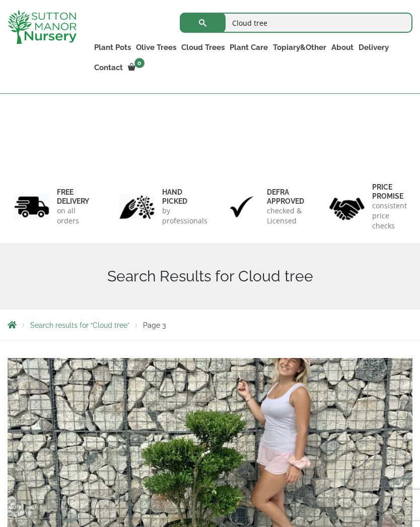 This screenshot has width=420, height=527. Describe the element at coordinates (249, 47) in the screenshot. I see `a: Plant Care` at that location.